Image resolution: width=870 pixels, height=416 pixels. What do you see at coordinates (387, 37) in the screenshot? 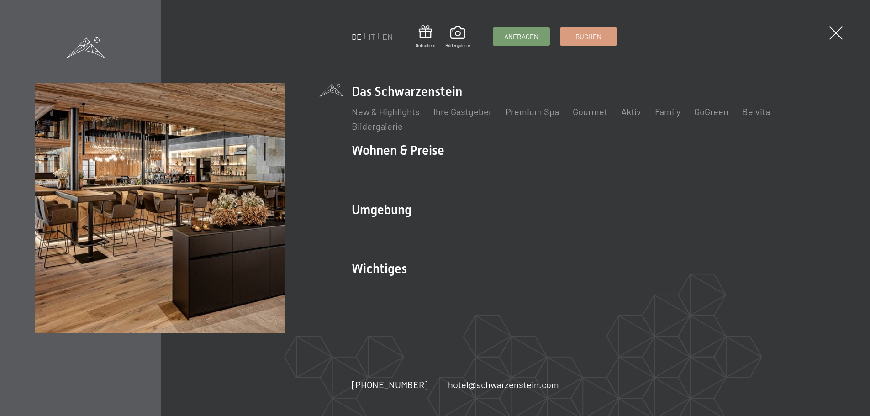
I see `a: EN` at bounding box center [387, 37].